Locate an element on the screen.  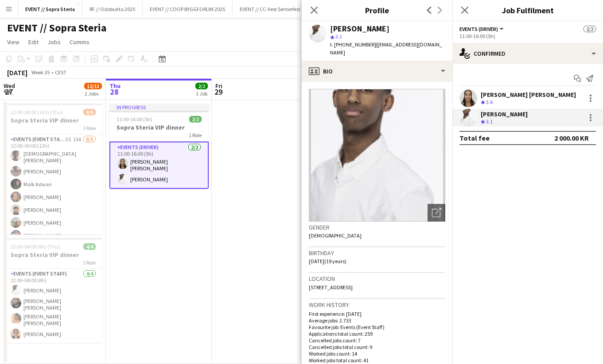
p: Cancelled jobs total count: 9 is located at coordinates (377, 347).